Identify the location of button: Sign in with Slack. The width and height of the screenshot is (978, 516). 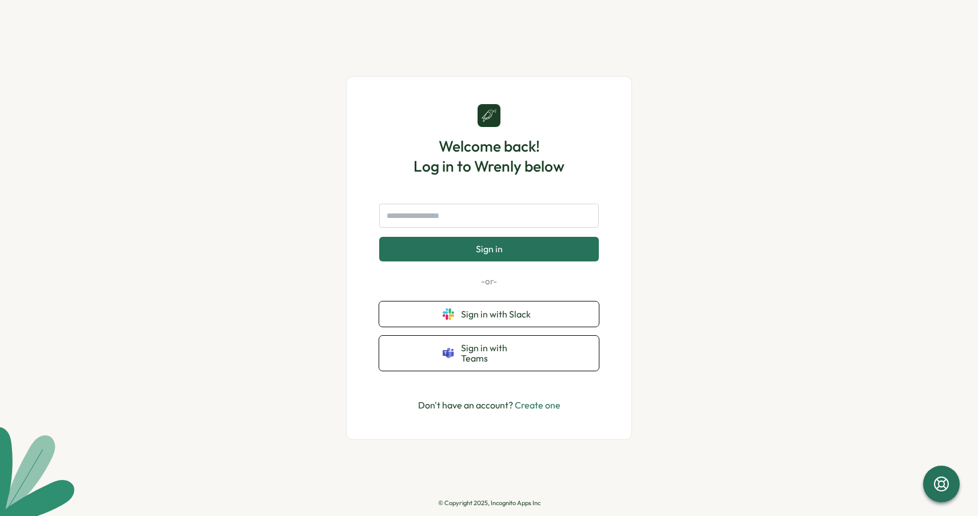
(489, 314).